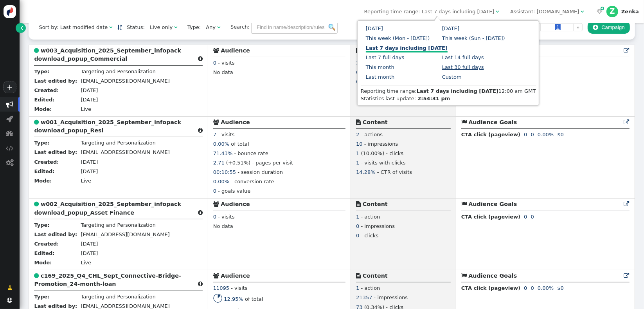 Image resolution: width=644 pixels, height=309 pixels. I want to click on div: Statistics last update:, so click(437, 99).